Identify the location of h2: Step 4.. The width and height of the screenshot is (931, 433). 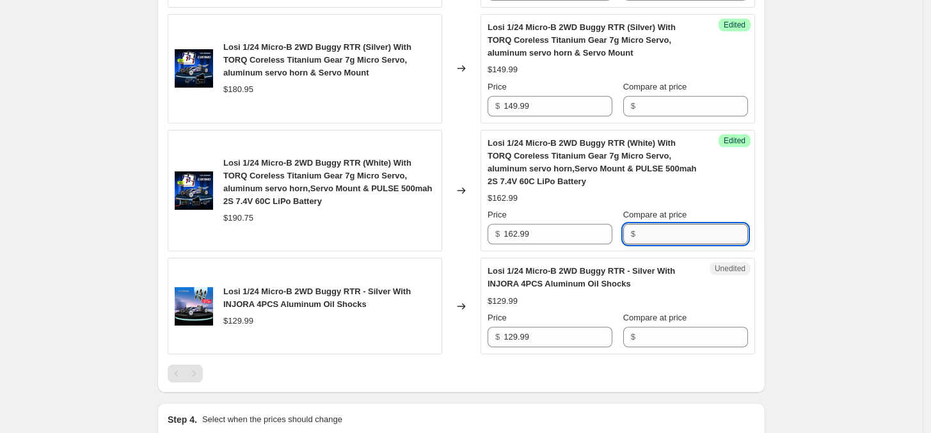
(182, 420).